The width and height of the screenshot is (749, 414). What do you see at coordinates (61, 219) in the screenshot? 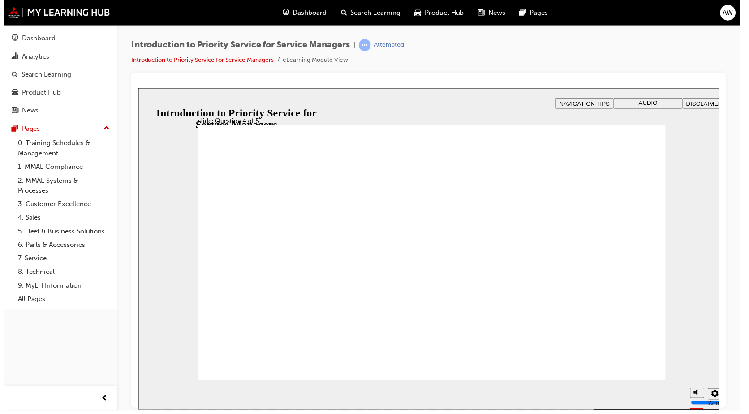
I see `a: 4. Sales` at bounding box center [61, 219].